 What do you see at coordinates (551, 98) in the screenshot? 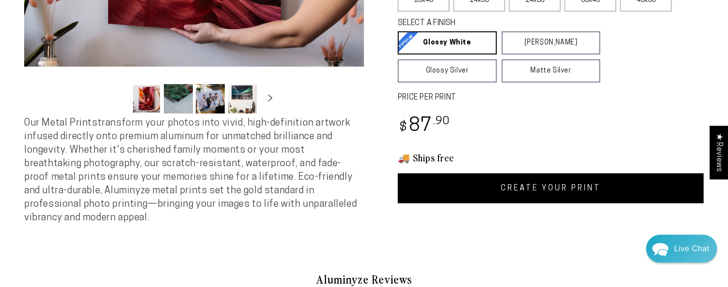
I see `label: PRICE PER PRINT` at bounding box center [551, 98].